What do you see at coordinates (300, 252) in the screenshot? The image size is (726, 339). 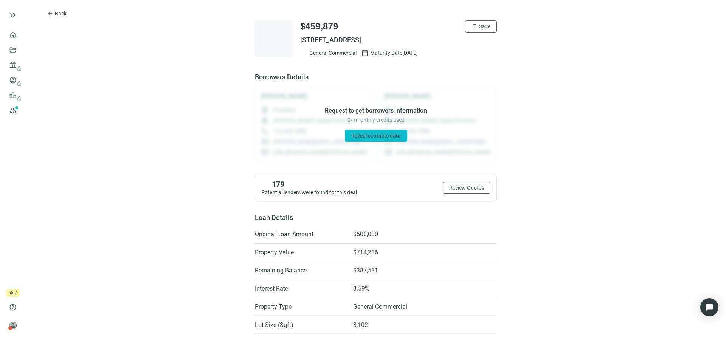 I see `span: Property Value` at bounding box center [300, 252].